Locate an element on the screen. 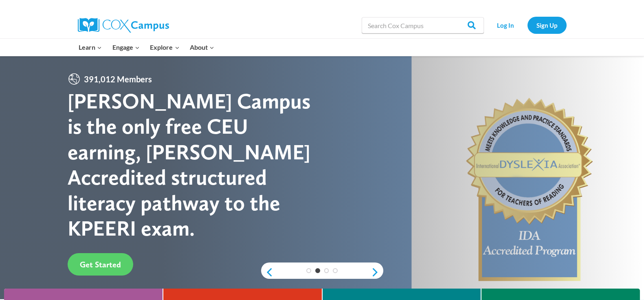  nav: Secondary Navigation is located at coordinates (527, 25).